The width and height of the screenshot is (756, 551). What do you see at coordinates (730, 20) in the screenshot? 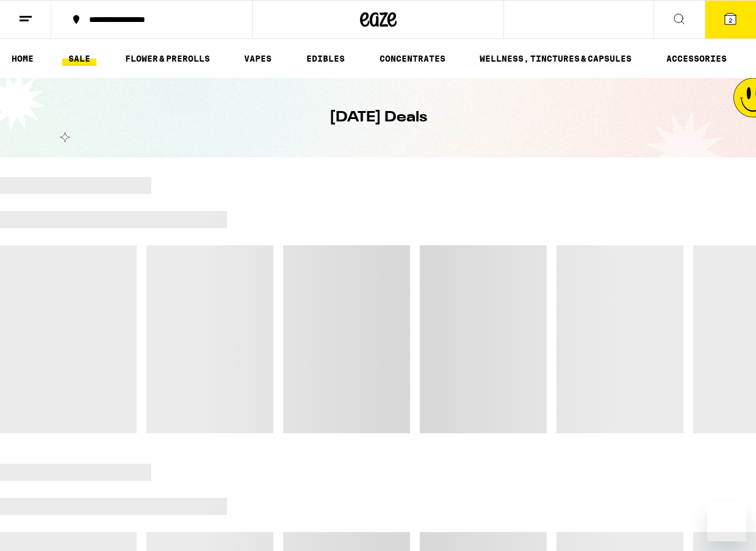
I see `span: 2` at bounding box center [730, 20].